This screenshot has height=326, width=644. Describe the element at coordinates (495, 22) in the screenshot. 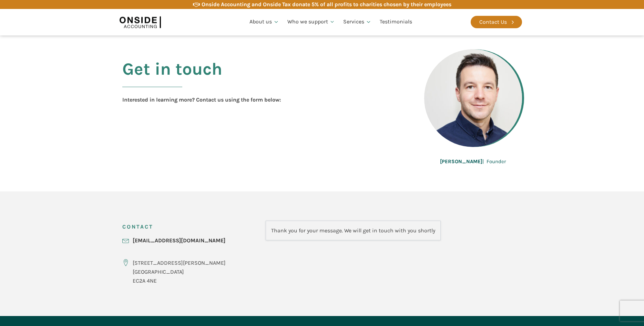

I see `a: Contact Us` at that location.